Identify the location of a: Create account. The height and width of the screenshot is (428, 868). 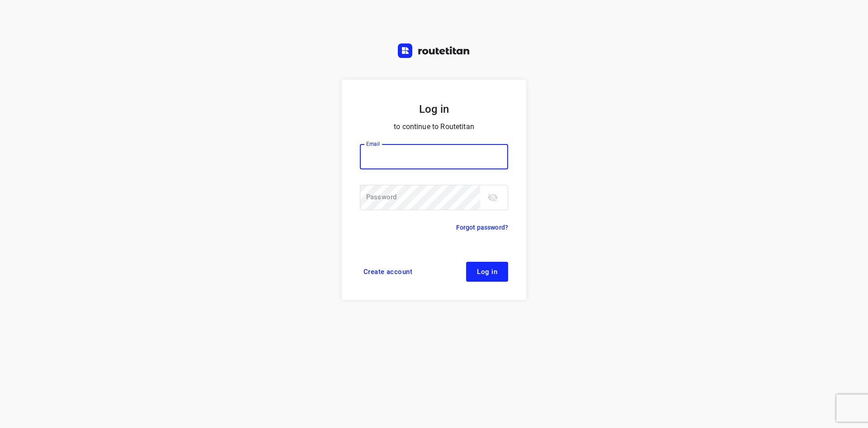
(388, 272).